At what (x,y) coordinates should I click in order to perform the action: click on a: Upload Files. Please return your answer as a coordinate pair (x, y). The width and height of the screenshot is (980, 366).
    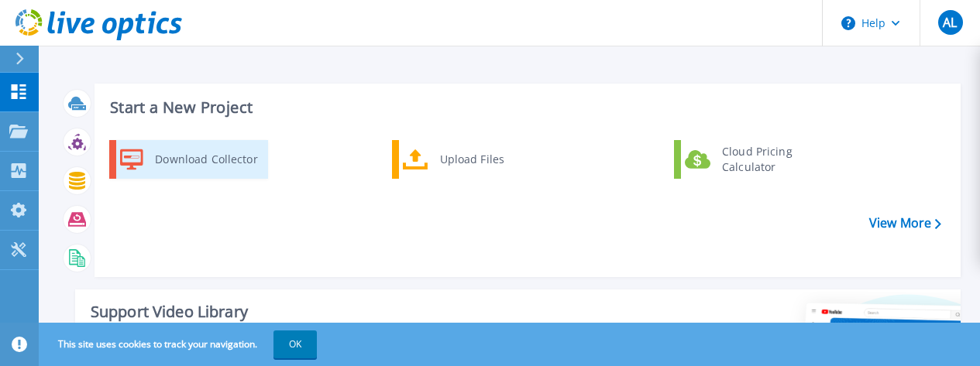
    Looking at the image, I should click on (471, 160).